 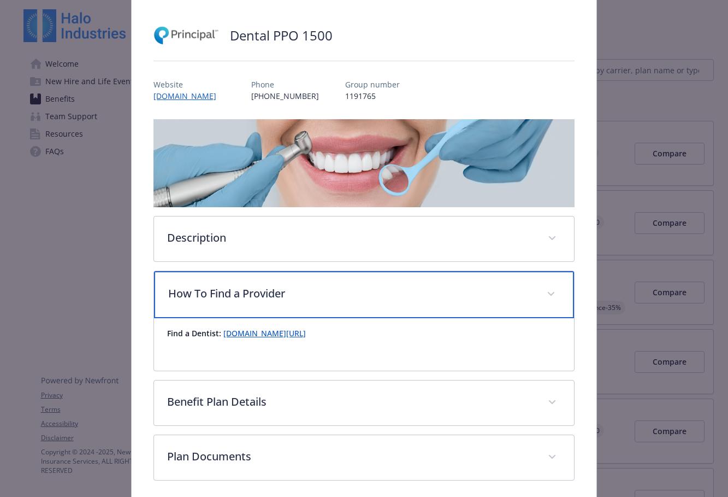 What do you see at coordinates (281, 36) in the screenshot?
I see `h2: Dental PPO 1500` at bounding box center [281, 36].